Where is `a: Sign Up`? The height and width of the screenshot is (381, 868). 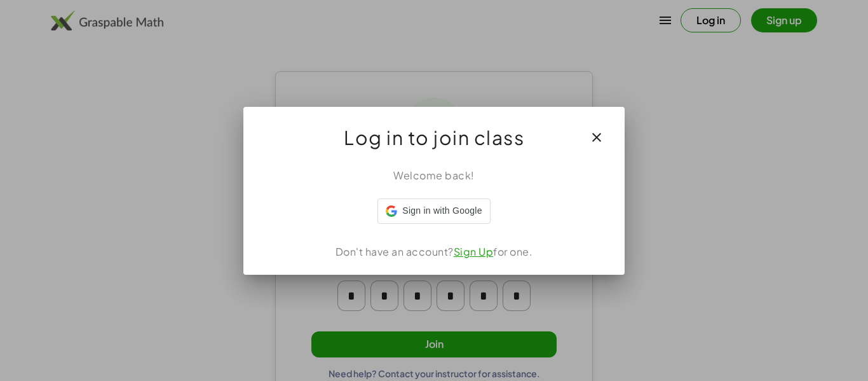
a: Sign Up is located at coordinates (474, 252).